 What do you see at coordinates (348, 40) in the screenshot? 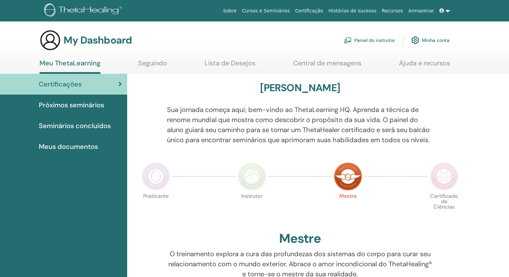
I see `img: chalkboard-teacher.svg` at bounding box center [348, 40].